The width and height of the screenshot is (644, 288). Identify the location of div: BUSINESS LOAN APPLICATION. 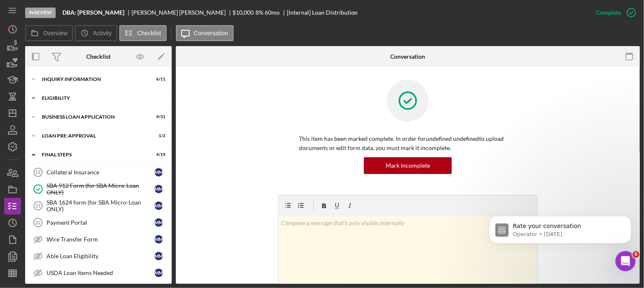
(93, 117).